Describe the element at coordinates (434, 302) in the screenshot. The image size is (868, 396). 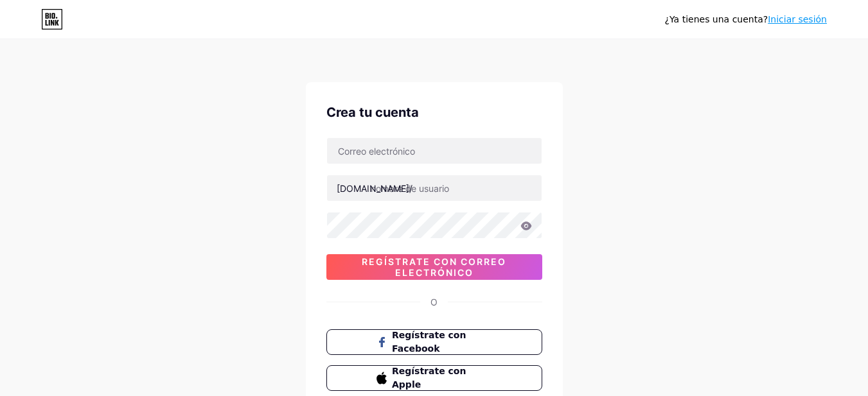
I see `font: O` at that location.